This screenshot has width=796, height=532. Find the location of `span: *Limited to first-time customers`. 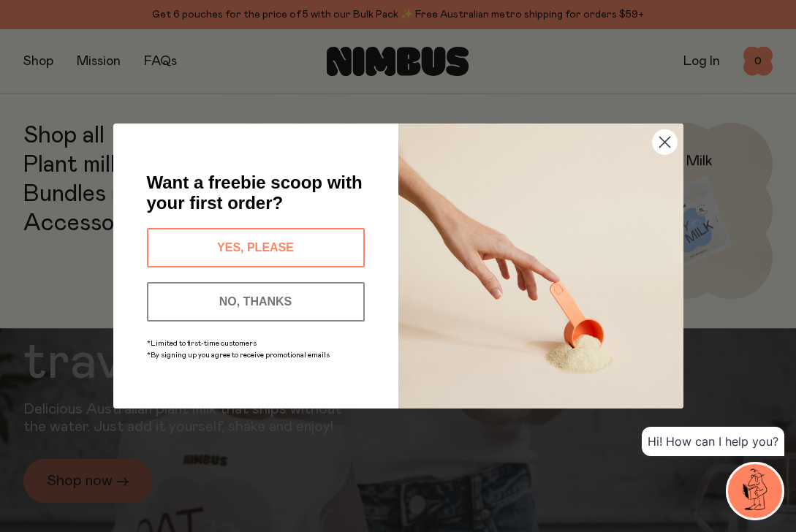

span: *Limited to first-time customers is located at coordinates (202, 343).